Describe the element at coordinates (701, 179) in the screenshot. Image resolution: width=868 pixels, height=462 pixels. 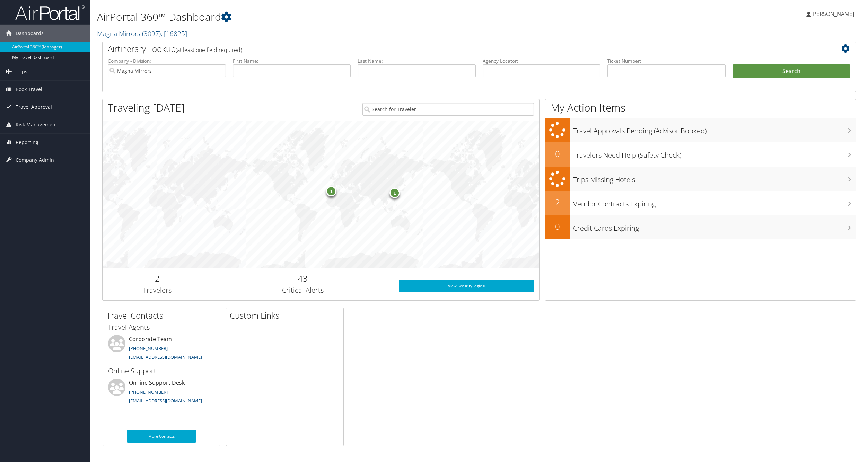
I see `a: Trips Missing Hotels` at that location.